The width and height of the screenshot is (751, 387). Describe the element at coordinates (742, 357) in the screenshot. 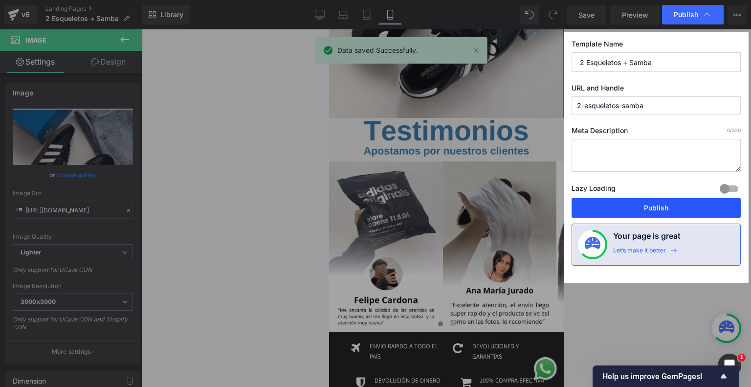

I see `span: 1` at that location.